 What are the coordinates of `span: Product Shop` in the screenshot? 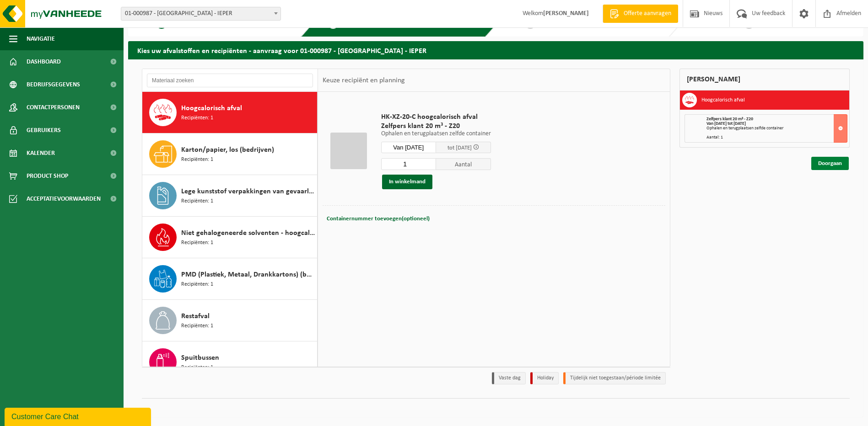 It's located at (48, 176).